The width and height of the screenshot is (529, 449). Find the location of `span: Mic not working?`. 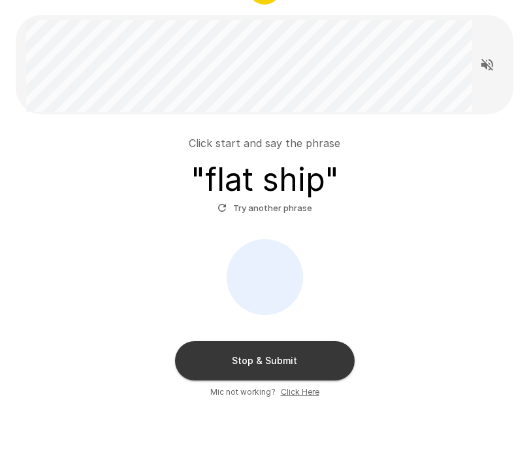

span: Mic not working? is located at coordinates (243, 392).